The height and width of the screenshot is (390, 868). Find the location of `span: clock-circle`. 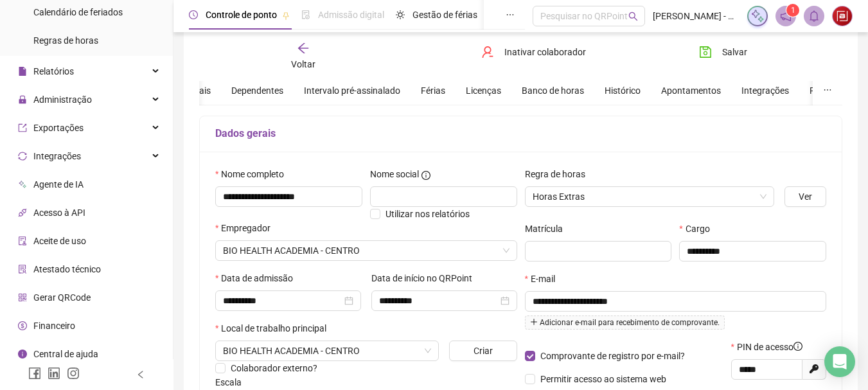

span: clock-circle is located at coordinates (193, 15).